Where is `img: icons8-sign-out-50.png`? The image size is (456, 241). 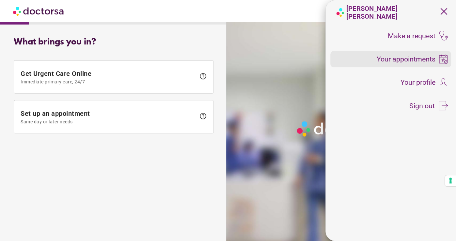 img: icons8-sign-out-50.png is located at coordinates (443, 105).